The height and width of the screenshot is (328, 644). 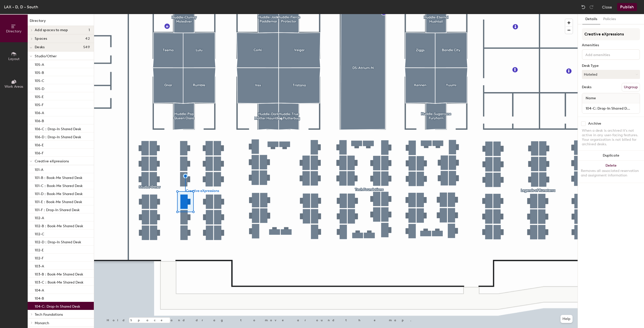 What do you see at coordinates (39, 257) in the screenshot?
I see `p: 102-F` at bounding box center [39, 257].